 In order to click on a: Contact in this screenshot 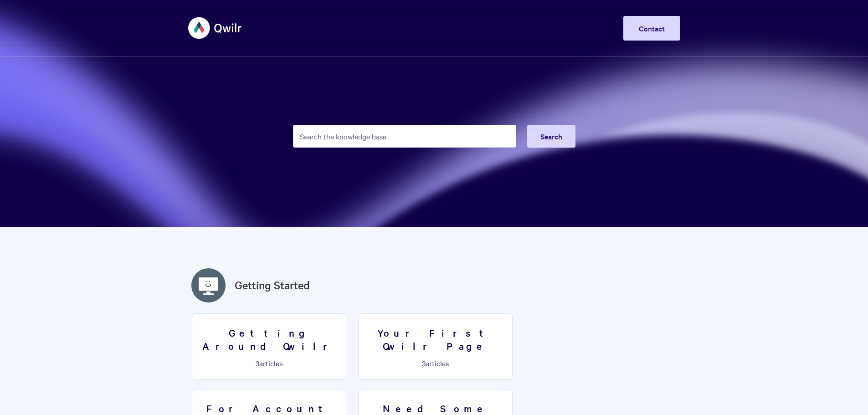, I will do `click(651, 28)`.